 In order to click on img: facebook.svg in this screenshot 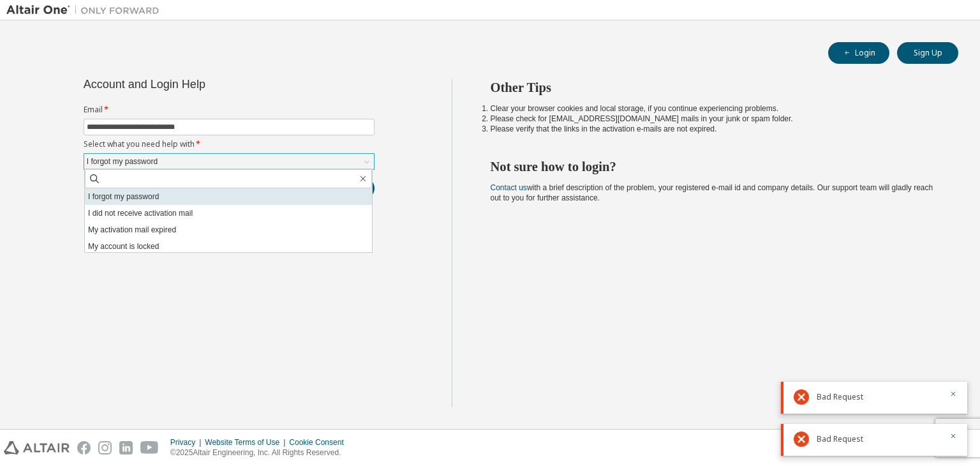, I will do `click(83, 447)`.